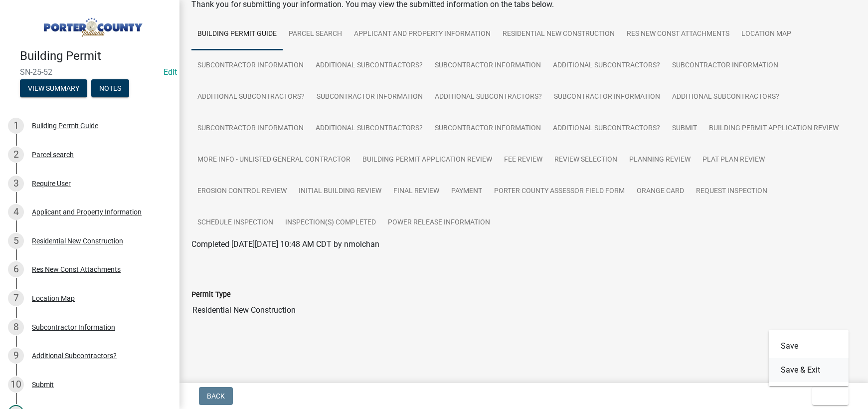 This screenshot has height=409, width=868. I want to click on h4: Building Permit, so click(96, 56).